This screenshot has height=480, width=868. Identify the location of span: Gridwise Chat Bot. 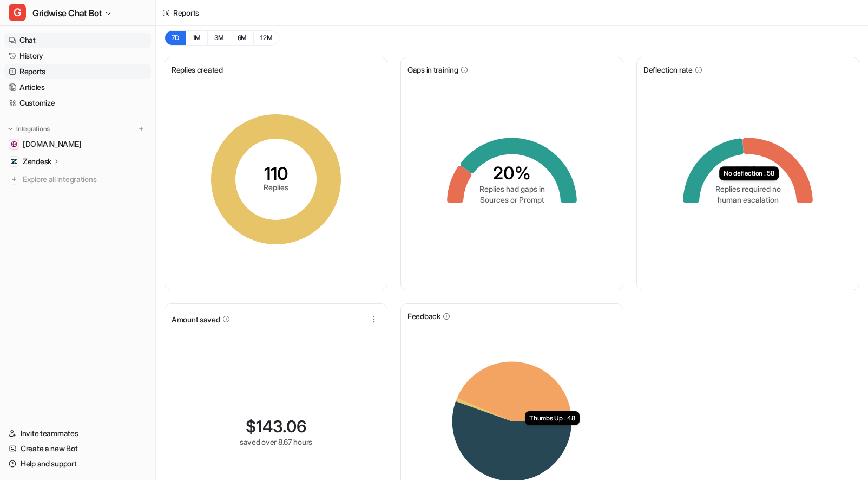
(67, 13).